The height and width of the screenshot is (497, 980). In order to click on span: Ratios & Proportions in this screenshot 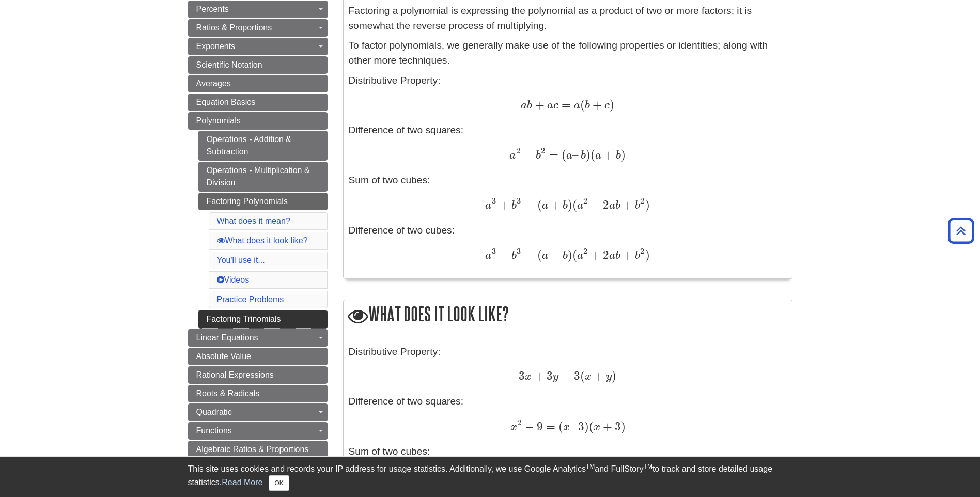, I will do `click(234, 27)`.